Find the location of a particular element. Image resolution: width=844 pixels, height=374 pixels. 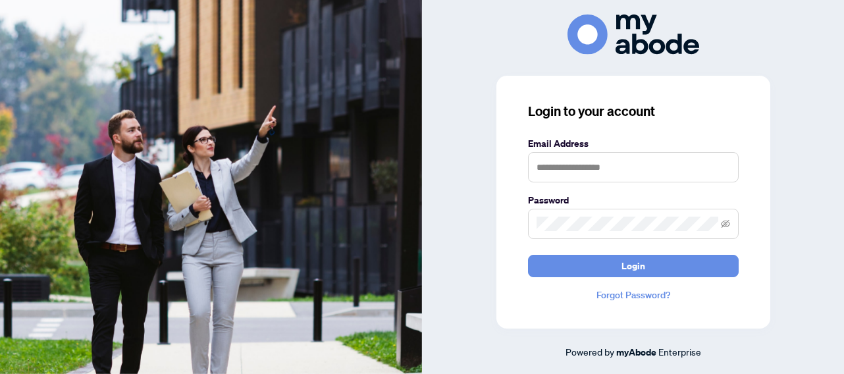

span: Powered by is located at coordinates (590, 351).